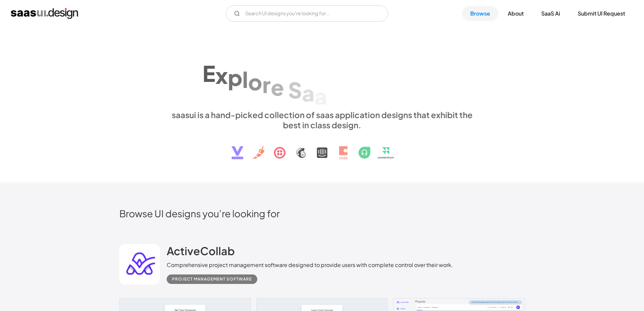  What do you see at coordinates (551, 13) in the screenshot?
I see `a: SaaS Ai` at bounding box center [551, 13].